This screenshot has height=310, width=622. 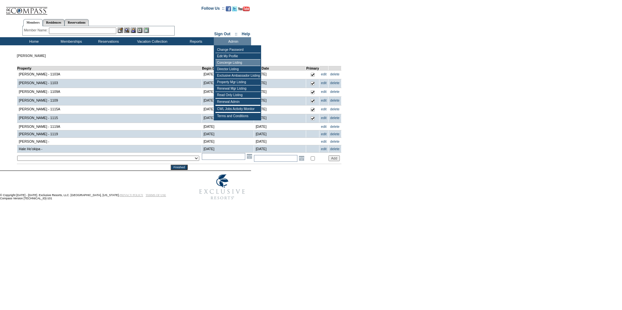 I want to click on td: Edit My Profile, so click(x=238, y=56).